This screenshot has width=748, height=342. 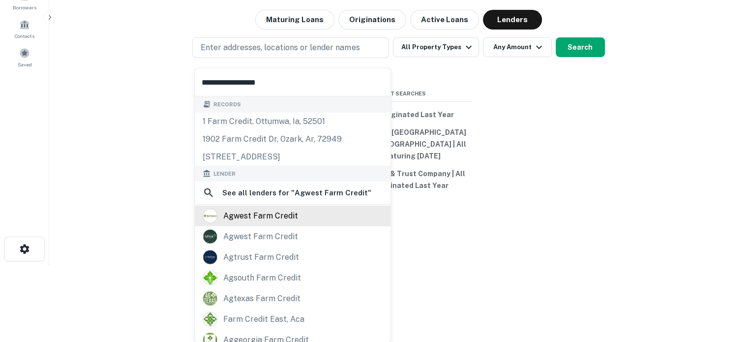 What do you see at coordinates (25, 7) in the screenshot?
I see `span: Borrowers` at bounding box center [25, 7].